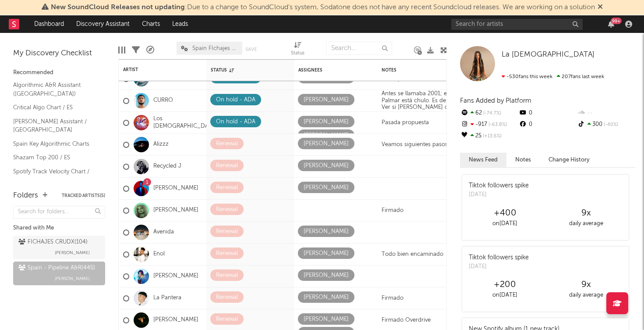 Image resolution: width=644 pixels, height=330 pixels. I want to click on a: CURRO, so click(163, 100).